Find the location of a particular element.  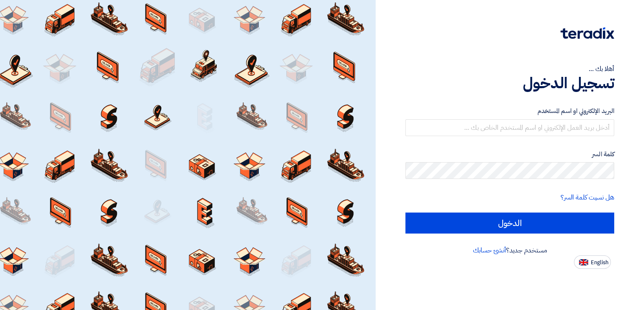

div: مستخدم جديد؟ is located at coordinates (510, 250).